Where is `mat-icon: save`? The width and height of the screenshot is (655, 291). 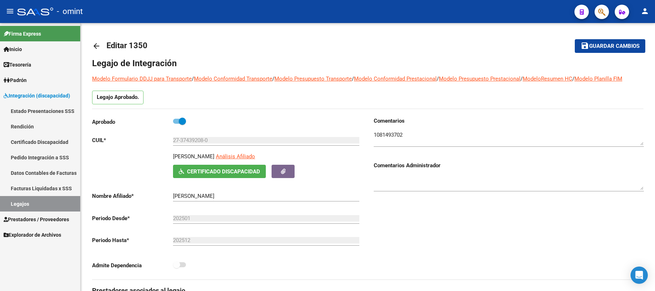 mat-icon: save is located at coordinates (585, 46).